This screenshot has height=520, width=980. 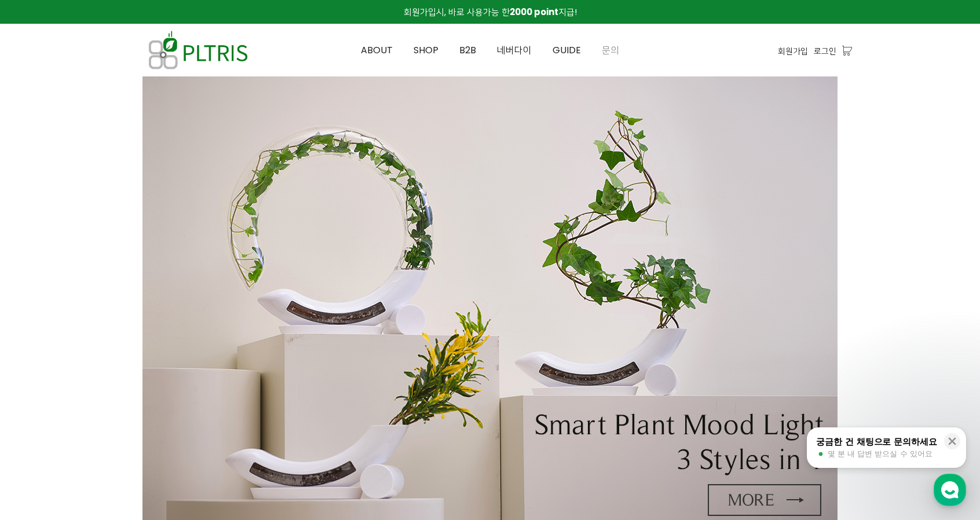 What do you see at coordinates (611, 50) in the screenshot?
I see `span: 문의` at bounding box center [611, 50].